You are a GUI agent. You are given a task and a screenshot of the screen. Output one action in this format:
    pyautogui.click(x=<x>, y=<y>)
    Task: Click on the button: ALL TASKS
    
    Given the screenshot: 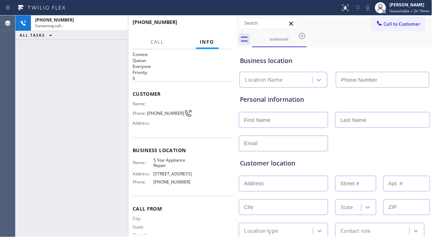 What is the action you would take?
    pyautogui.click(x=37, y=35)
    